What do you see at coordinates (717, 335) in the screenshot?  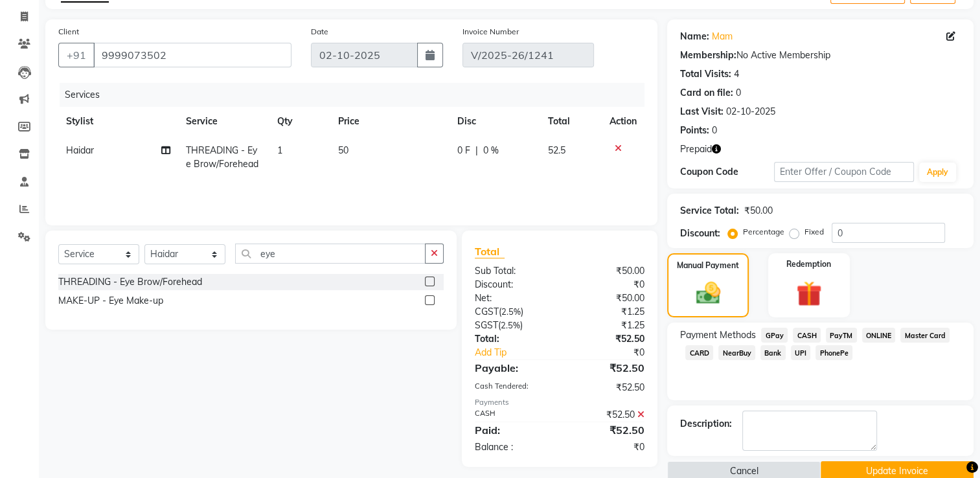 I see `span: Payment Methods` at bounding box center [717, 335].